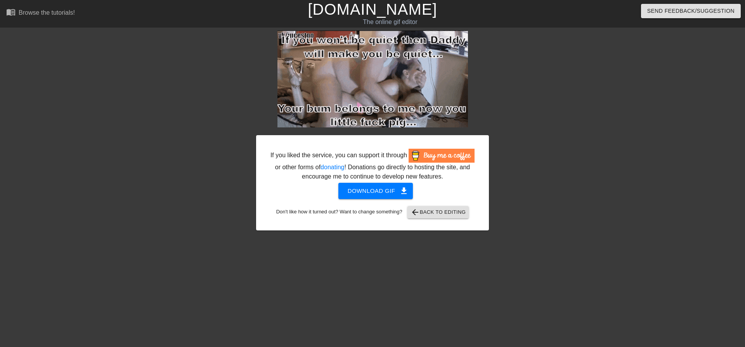 This screenshot has width=745, height=347. Describe the element at coordinates (404, 191) in the screenshot. I see `span: get_app` at that location.